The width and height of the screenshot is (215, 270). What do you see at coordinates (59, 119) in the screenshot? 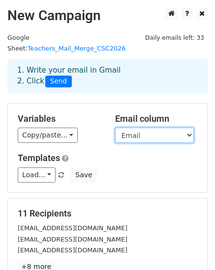
I see `h5: Variables` at bounding box center [59, 119].